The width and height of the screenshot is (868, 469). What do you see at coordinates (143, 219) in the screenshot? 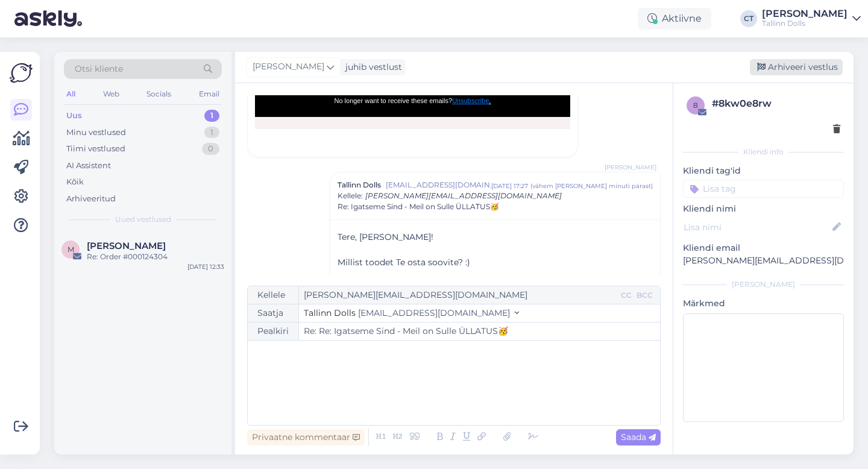
I see `span: Uued vestlused` at bounding box center [143, 219].